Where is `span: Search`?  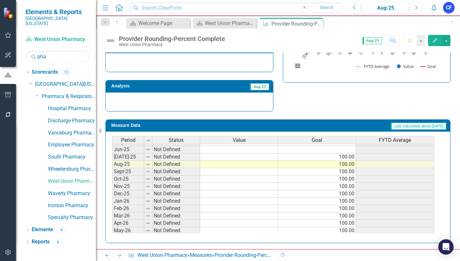
span: Search is located at coordinates (326, 7).